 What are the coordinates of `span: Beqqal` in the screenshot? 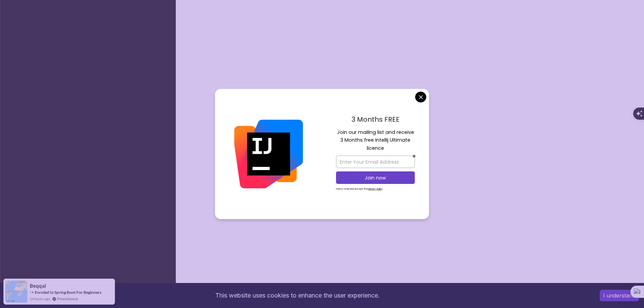 It's located at (38, 286).